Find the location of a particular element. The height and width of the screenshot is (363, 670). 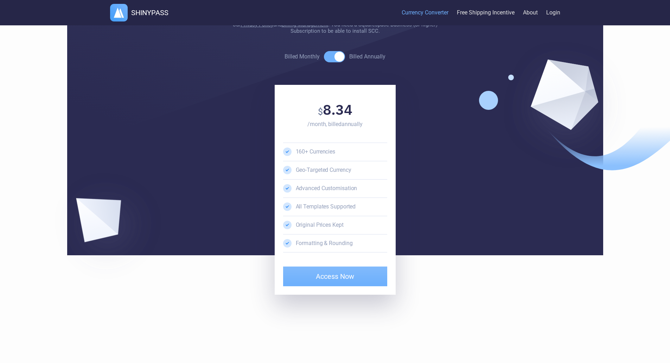

li: All Templates Supported is located at coordinates (335, 206).